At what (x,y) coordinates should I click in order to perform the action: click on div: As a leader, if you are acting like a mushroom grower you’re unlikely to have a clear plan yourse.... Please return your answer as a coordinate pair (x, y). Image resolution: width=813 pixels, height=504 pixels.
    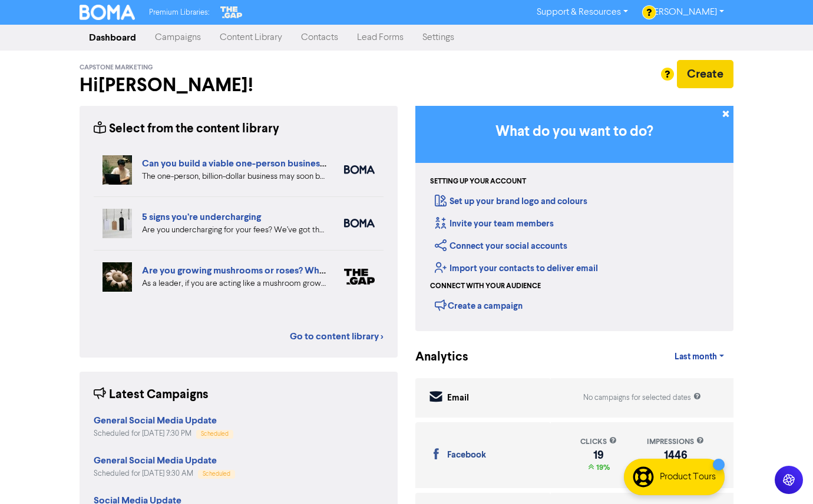
    Looking at the image, I should click on (234, 284).